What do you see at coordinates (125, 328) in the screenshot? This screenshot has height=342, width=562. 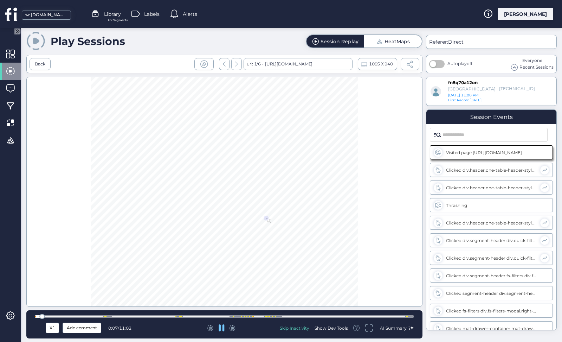 I see `span: 11:02` at bounding box center [125, 328].